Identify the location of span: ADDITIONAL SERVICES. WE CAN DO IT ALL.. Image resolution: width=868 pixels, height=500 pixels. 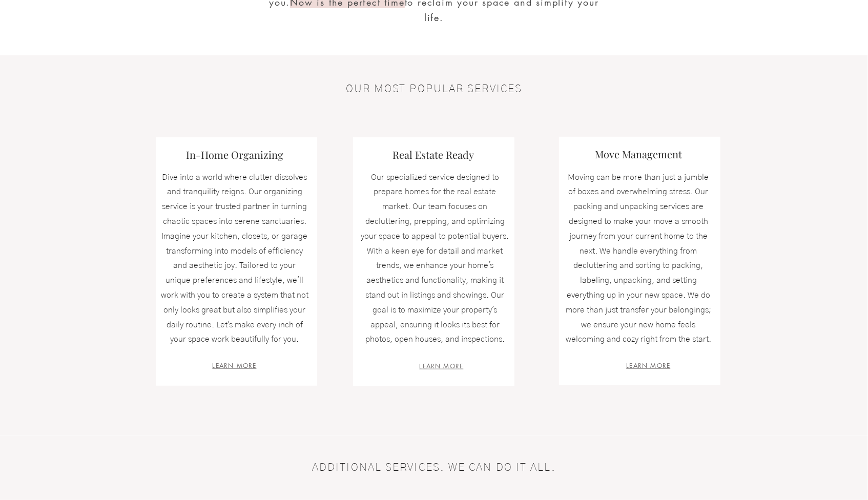
(434, 468).